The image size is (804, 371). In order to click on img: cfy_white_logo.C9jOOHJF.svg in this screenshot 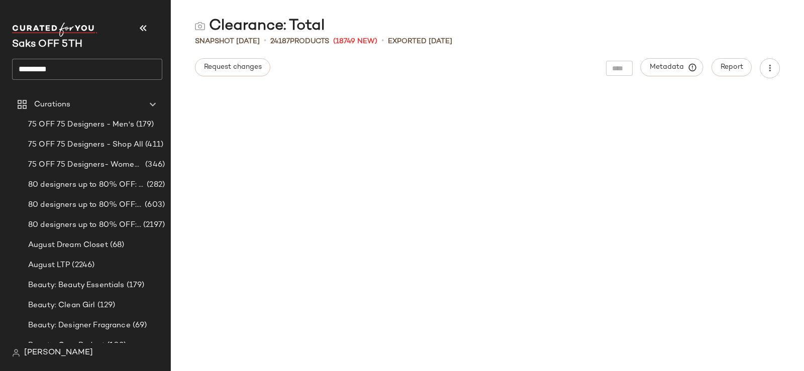, I will do `click(55, 30)`.